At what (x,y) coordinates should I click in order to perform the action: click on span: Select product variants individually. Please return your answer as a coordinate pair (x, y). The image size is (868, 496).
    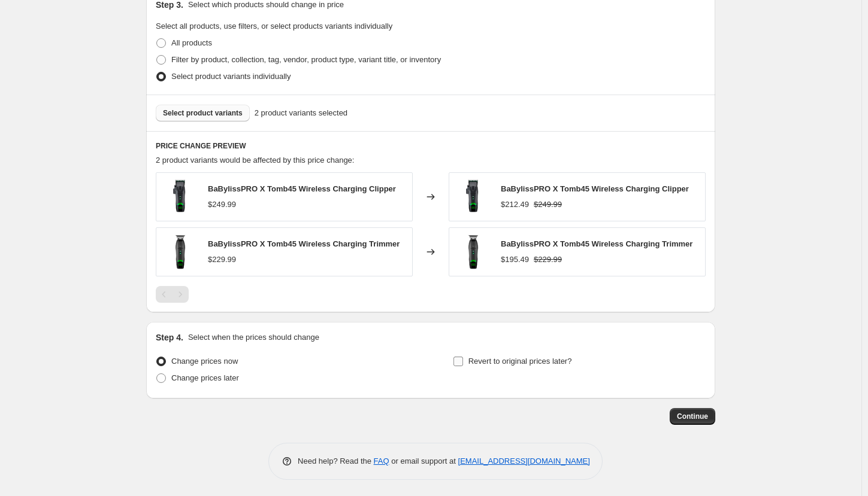
    Looking at the image, I should click on (230, 76).